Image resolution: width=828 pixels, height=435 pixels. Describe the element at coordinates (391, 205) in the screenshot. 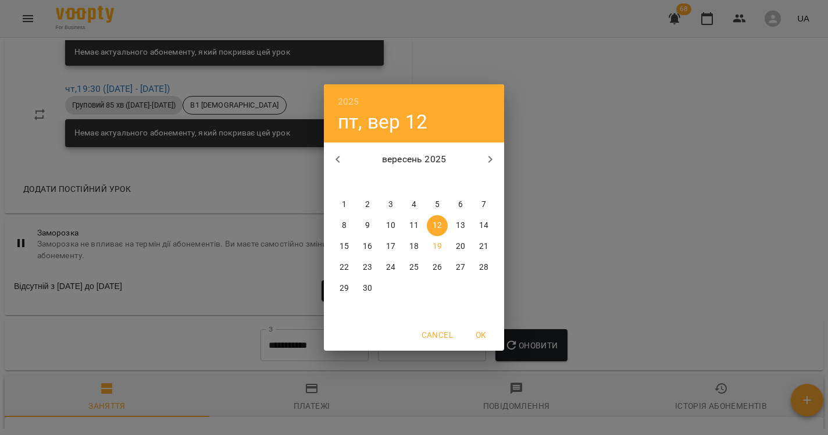

I see `p: 3` at that location.